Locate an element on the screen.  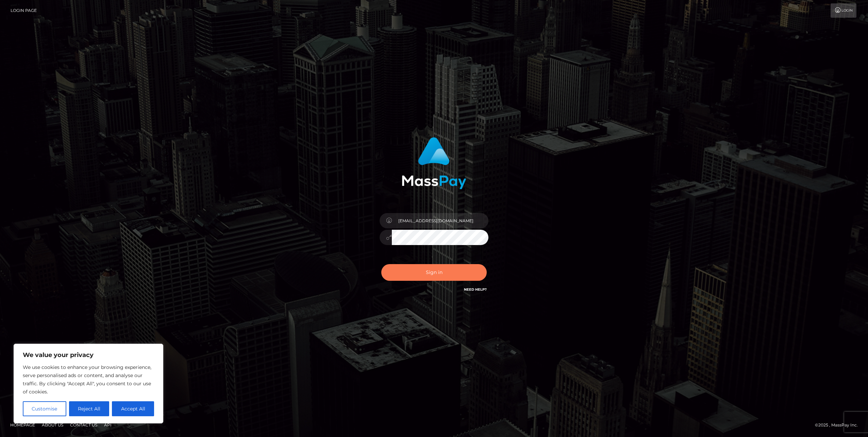
a: Contact Us is located at coordinates (84, 425).